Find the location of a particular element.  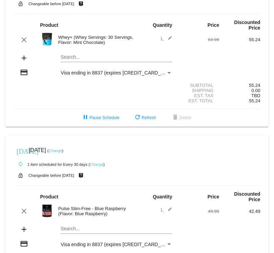

button: Delete is located at coordinates (181, 118).